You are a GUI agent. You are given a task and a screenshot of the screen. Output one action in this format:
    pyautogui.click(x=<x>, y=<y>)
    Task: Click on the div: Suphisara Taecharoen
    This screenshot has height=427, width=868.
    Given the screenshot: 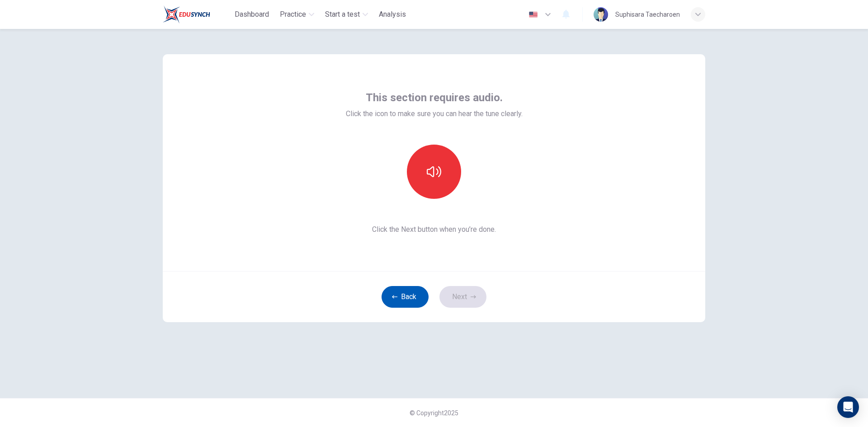 What is the action you would take?
    pyautogui.click(x=648, y=14)
    